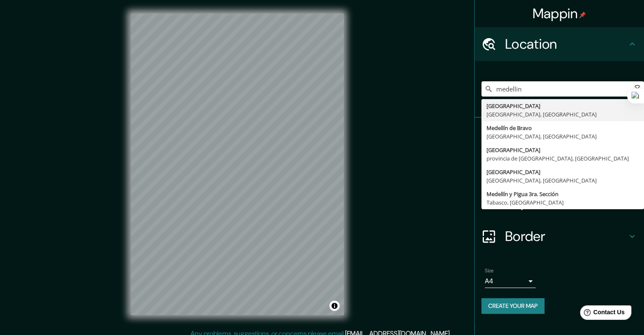 The height and width of the screenshot is (335, 644). I want to click on h4: Border, so click(566, 236).